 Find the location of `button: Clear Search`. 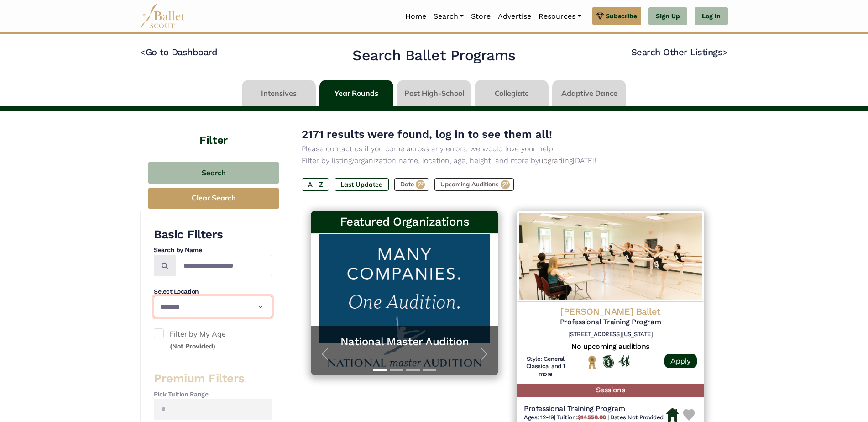

button: Clear Search is located at coordinates (214, 198).